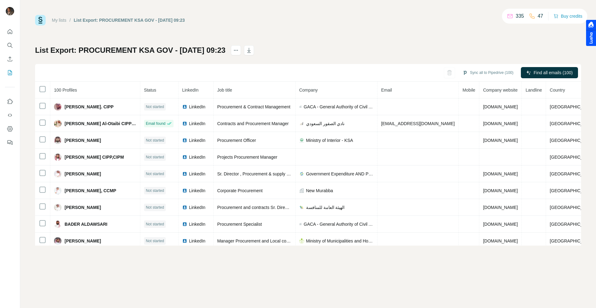 This screenshot has height=308, width=596. What do you see at coordinates (86, 224) in the screenshot?
I see `span: BADER ALDAWSARI` at bounding box center [86, 224].